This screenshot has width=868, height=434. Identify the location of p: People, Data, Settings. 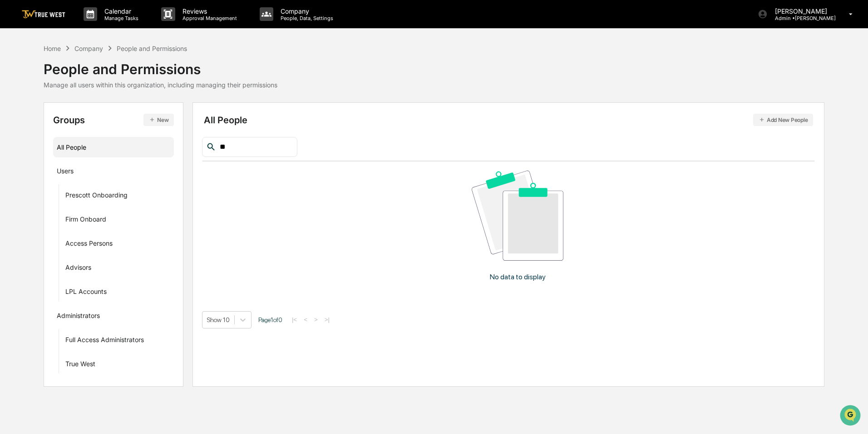
(306, 18).